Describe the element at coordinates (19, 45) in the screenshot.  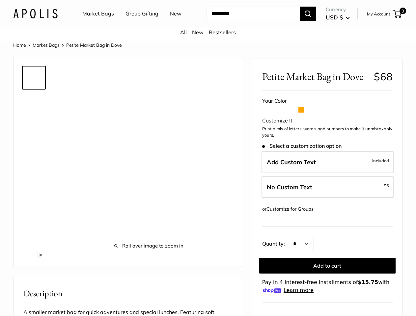
I see `a: Home` at that location.